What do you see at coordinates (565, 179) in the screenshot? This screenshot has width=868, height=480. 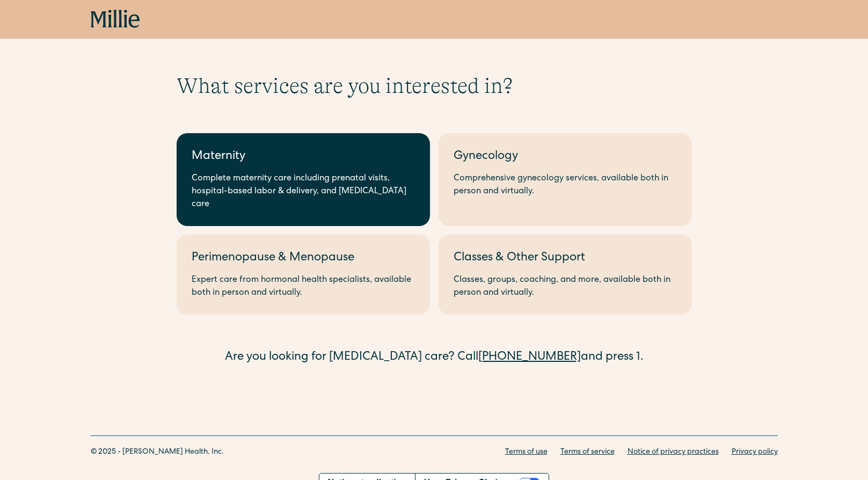 I see `a: GynecologyComprehensive gynecology services, available both in person and virtually.` at bounding box center [565, 179].